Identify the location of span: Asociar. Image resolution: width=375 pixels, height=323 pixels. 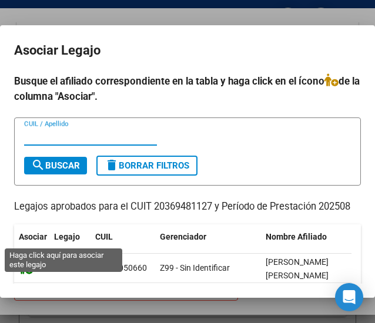
(33, 237).